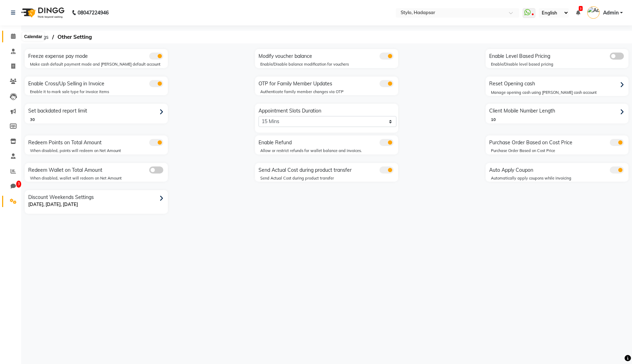  I want to click on b: 08047224946, so click(93, 13).